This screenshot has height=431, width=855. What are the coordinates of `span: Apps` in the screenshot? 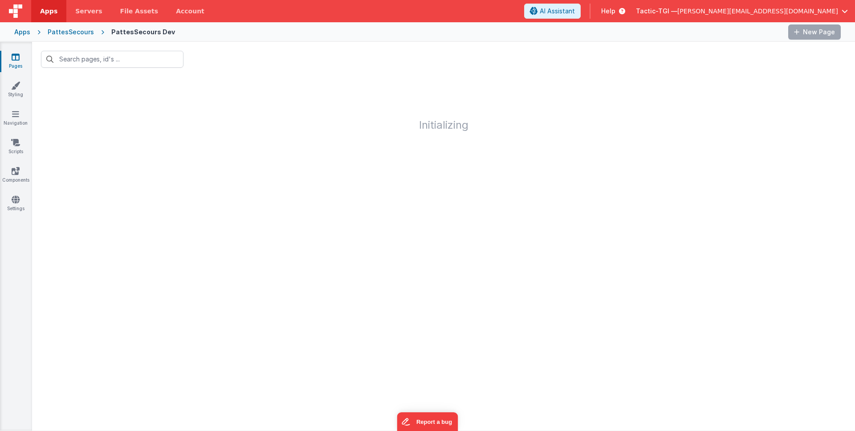 It's located at (49, 11).